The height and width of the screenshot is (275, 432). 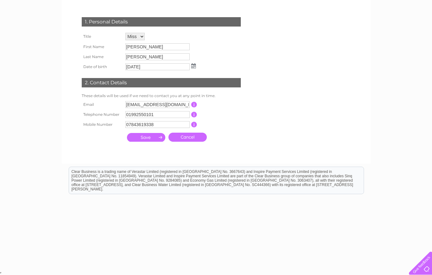 What do you see at coordinates (328, 29) in the screenshot?
I see `a: Water` at bounding box center [328, 29].